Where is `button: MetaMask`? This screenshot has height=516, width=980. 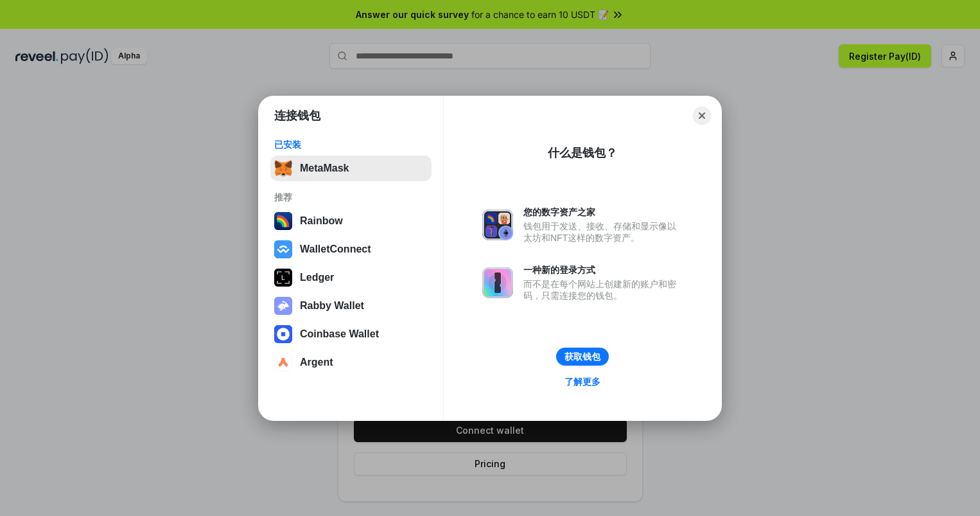
button: MetaMask is located at coordinates (351, 169).